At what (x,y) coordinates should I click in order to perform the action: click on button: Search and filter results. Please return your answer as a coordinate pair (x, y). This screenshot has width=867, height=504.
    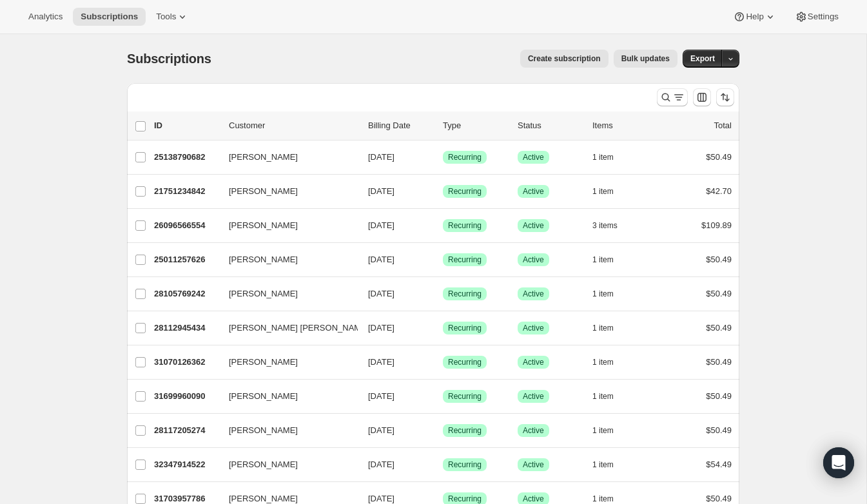
    Looking at the image, I should click on (672, 97).